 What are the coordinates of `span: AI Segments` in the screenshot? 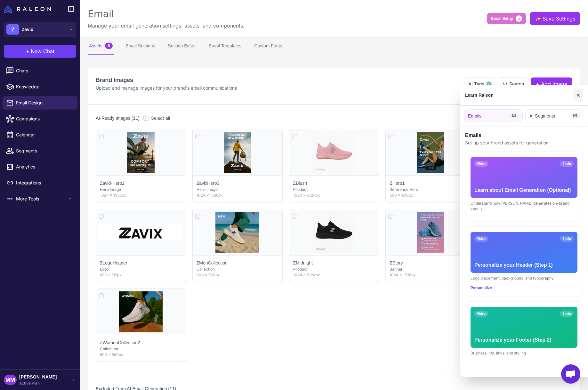 It's located at (542, 116).